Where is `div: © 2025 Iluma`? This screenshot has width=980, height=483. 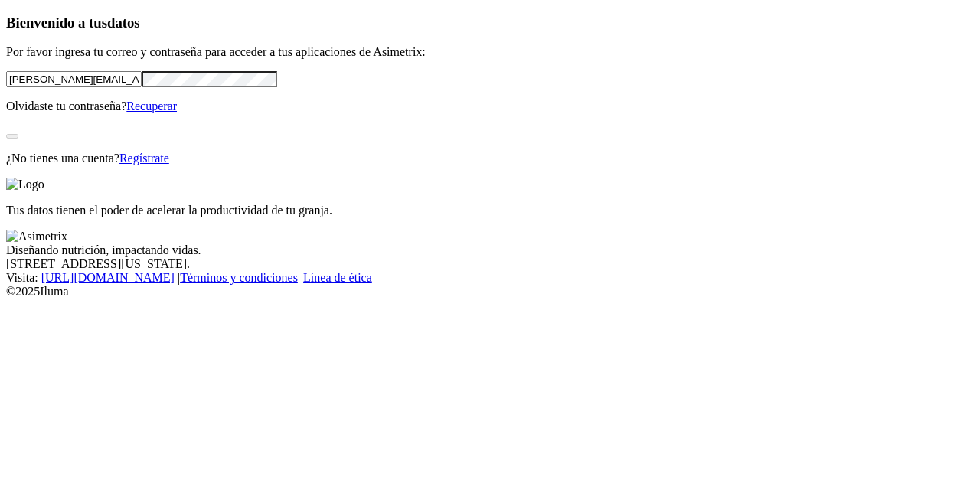
div: © 2025 Iluma is located at coordinates (490, 292).